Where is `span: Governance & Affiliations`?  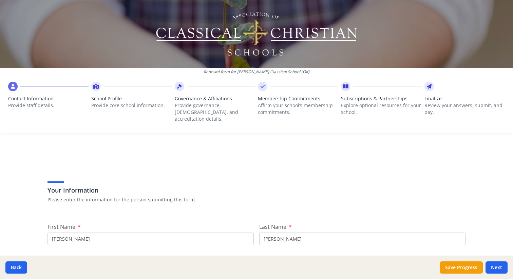
span: Governance & Affiliations is located at coordinates (215, 99).